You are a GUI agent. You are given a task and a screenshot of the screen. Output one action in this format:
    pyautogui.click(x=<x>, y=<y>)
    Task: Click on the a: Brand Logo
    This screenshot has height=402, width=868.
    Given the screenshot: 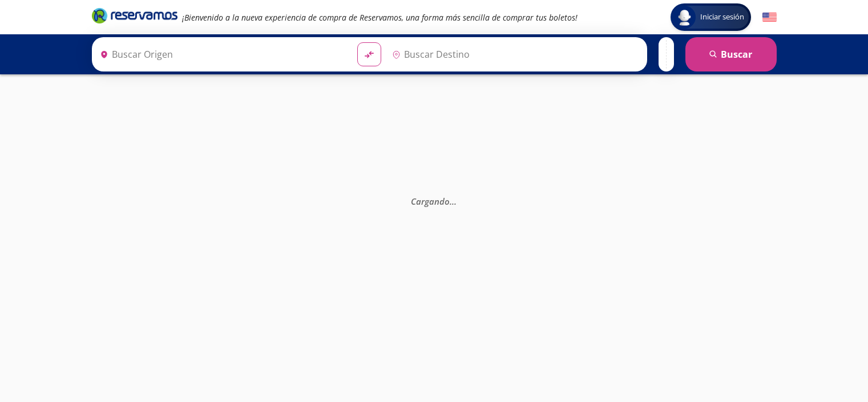 What is the action you would take?
    pyautogui.click(x=135, y=17)
    